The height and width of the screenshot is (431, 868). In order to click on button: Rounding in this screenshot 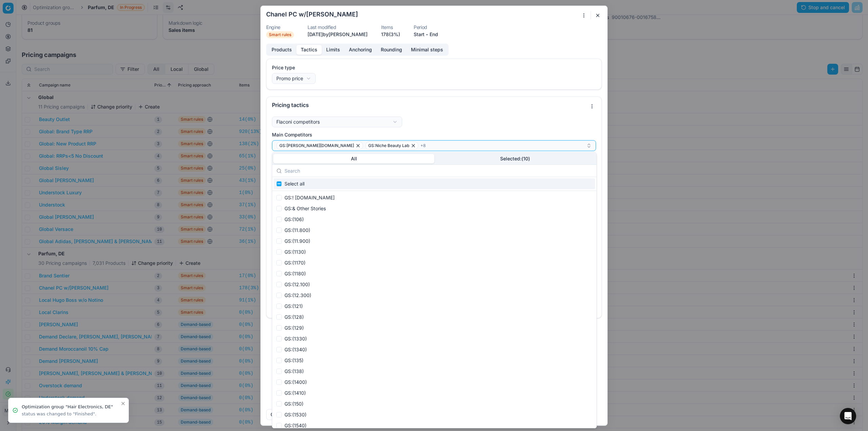, I will do `click(391, 49)`.